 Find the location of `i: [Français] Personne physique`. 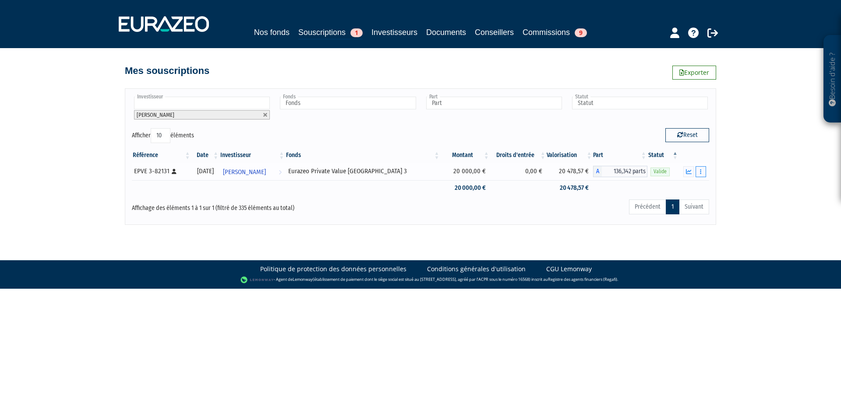

i: [Français] Personne physique is located at coordinates (174, 172).